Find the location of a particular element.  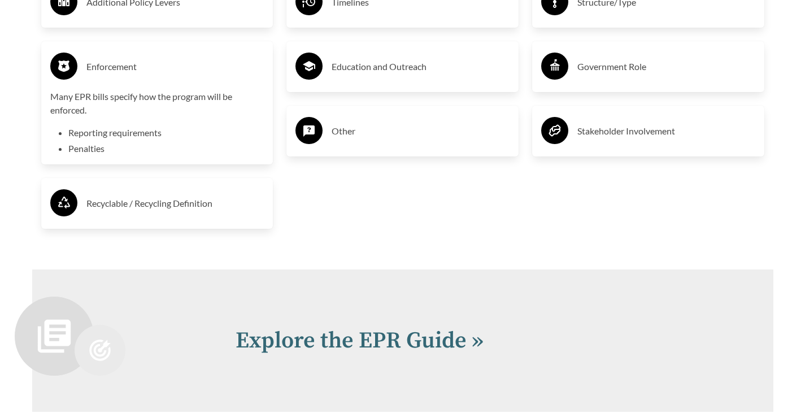

h3: Recyclable / Recycling Definition is located at coordinates (175, 203).